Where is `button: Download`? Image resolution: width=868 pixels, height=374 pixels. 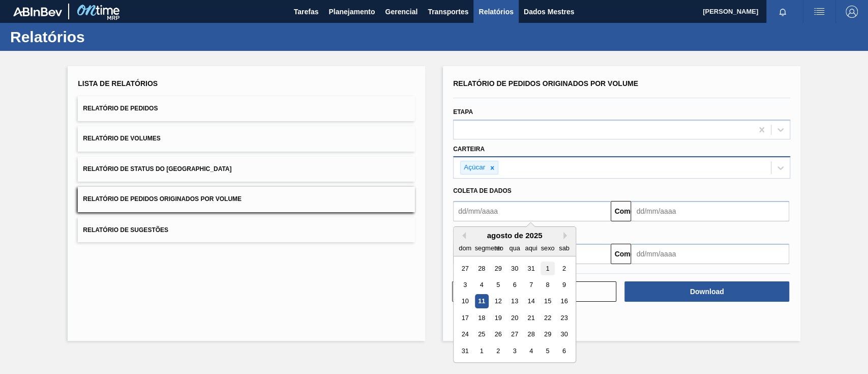 button: Download is located at coordinates (706, 292).